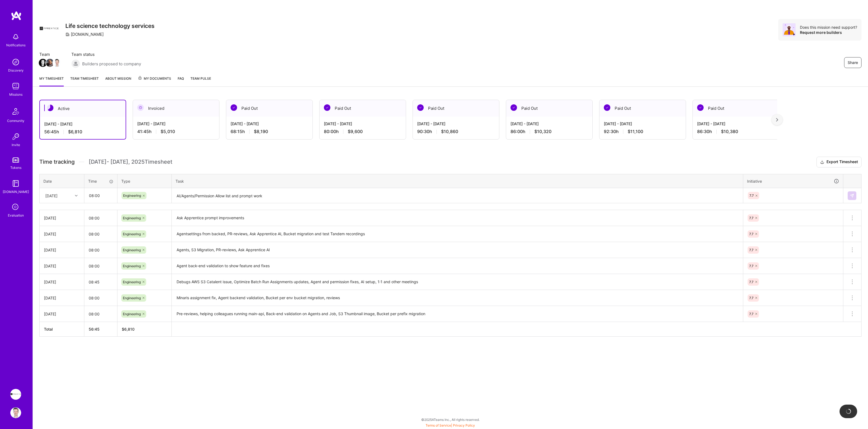  What do you see at coordinates (642, 108) in the screenshot?
I see `div: Paid Out` at bounding box center [642, 108].